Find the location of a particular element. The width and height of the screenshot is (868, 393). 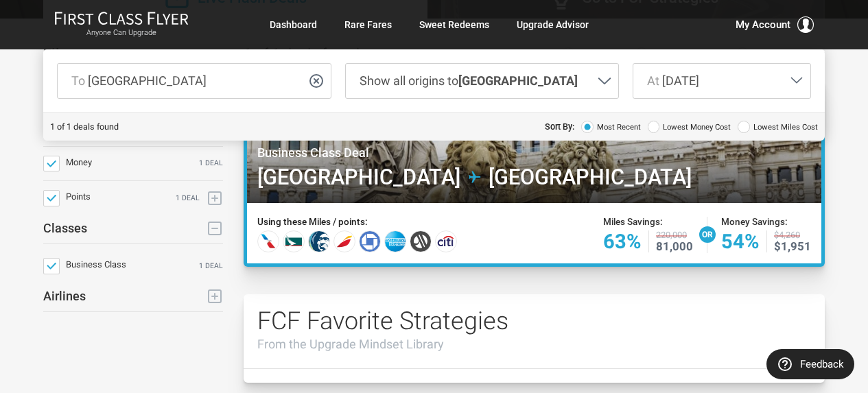

span: Points is located at coordinates (78, 196).